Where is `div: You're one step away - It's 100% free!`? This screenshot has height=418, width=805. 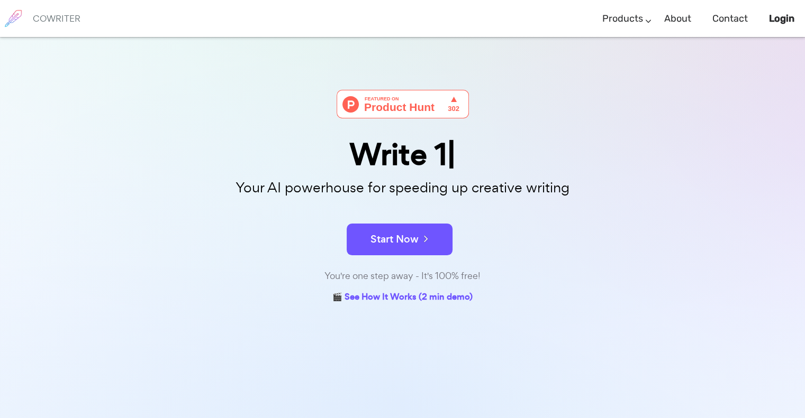
div: You're one step away - It's 100% free! is located at coordinates (403, 276).